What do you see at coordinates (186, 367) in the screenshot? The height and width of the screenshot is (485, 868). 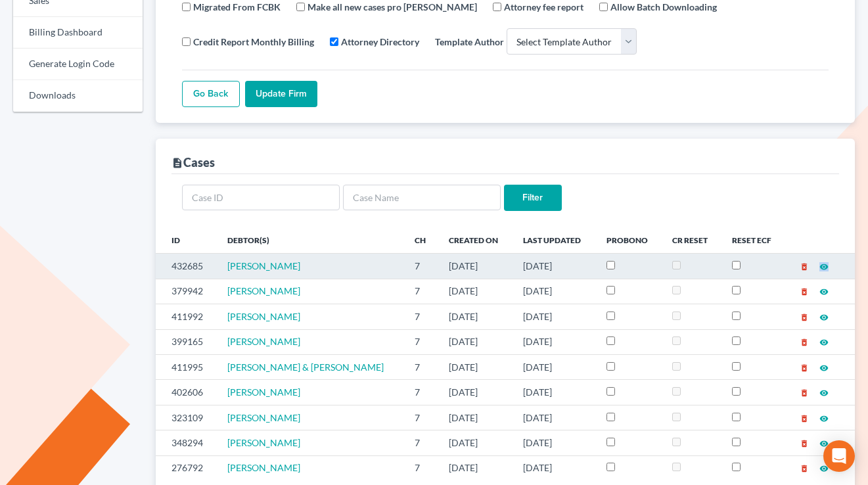 I see `td: 411995` at bounding box center [186, 367].